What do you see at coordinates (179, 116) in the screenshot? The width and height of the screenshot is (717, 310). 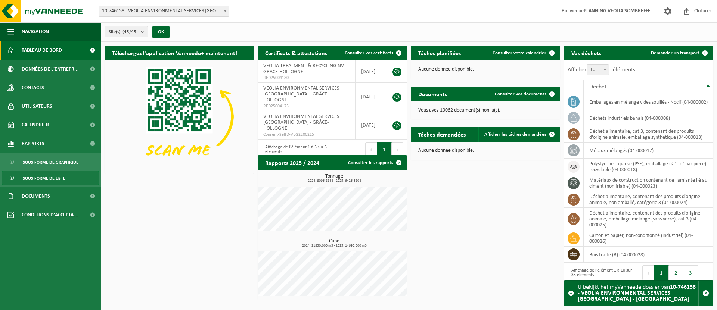 I see `img: Download de VHEPlus App` at bounding box center [179, 116].